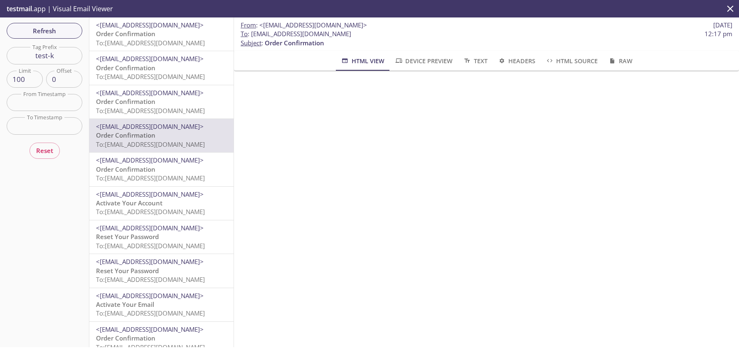 Image resolution: width=739 pixels, height=348 pixels. I want to click on span: Refresh, so click(44, 31).